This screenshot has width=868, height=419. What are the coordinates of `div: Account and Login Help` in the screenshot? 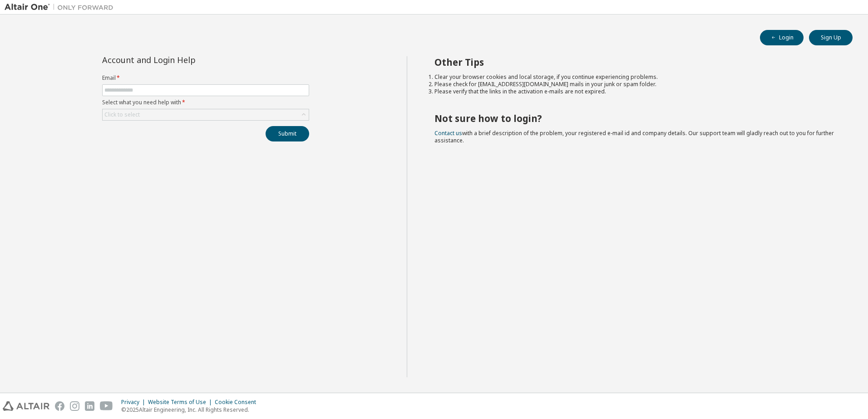 It's located at (185, 60).